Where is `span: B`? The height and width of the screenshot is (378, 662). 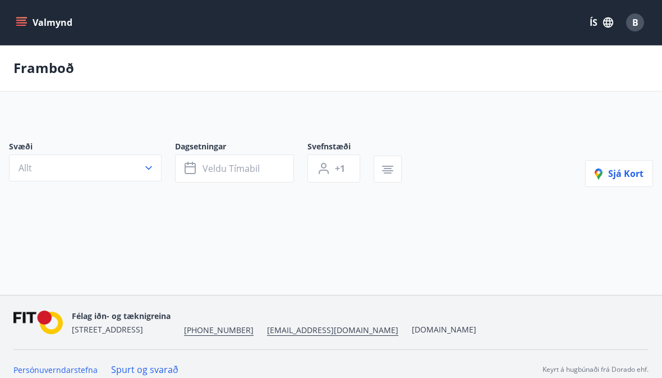
span: B is located at coordinates (635, 22).